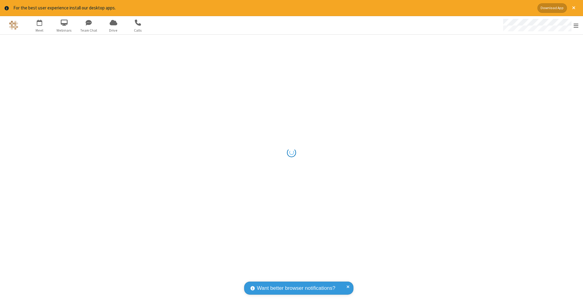 The width and height of the screenshot is (583, 305). Describe the element at coordinates (552, 8) in the screenshot. I see `button: Download App` at that location.